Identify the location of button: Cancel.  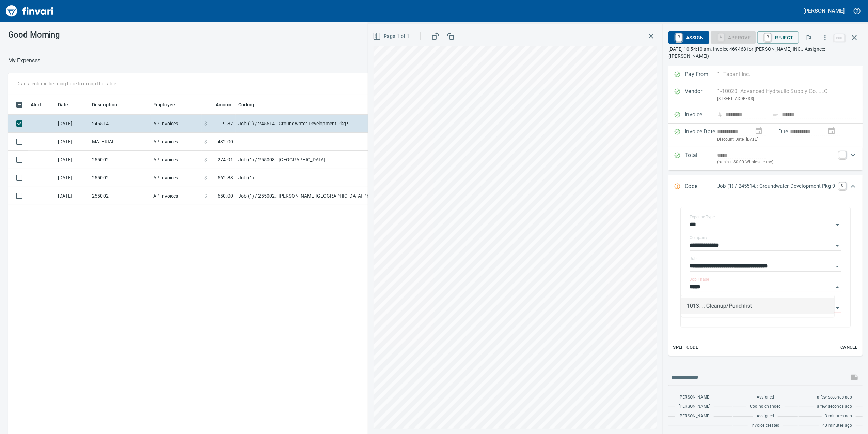
(850, 347).